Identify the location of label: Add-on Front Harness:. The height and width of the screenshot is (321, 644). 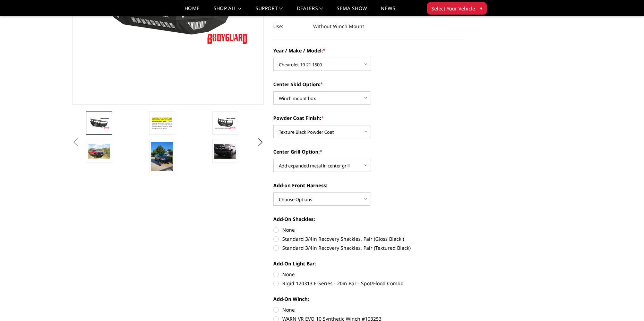
(369, 185).